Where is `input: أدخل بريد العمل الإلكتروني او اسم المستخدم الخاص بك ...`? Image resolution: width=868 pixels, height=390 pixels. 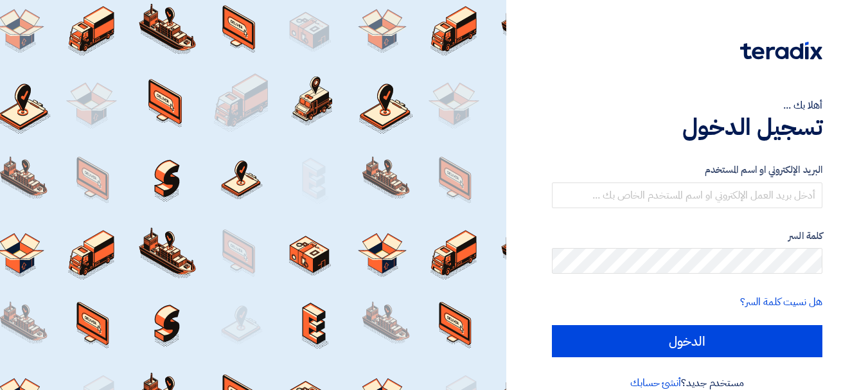 input: أدخل بريد العمل الإلكتروني او اسم المستخدم الخاص بك ... is located at coordinates (687, 195).